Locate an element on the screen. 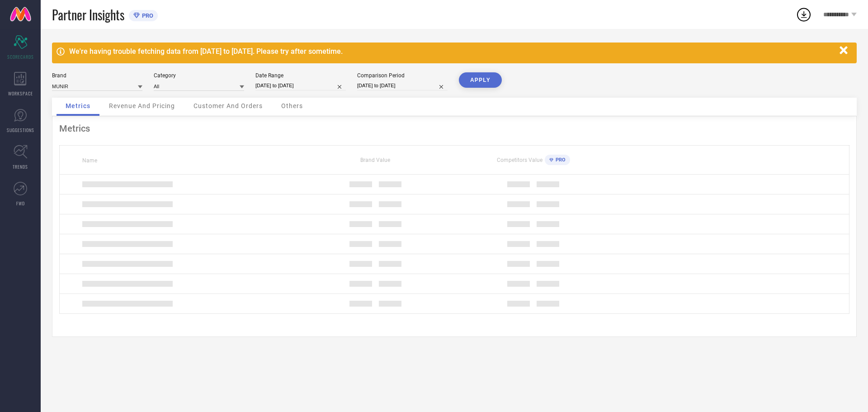 The height and width of the screenshot is (412, 868). div: Metrics is located at coordinates (454, 128).